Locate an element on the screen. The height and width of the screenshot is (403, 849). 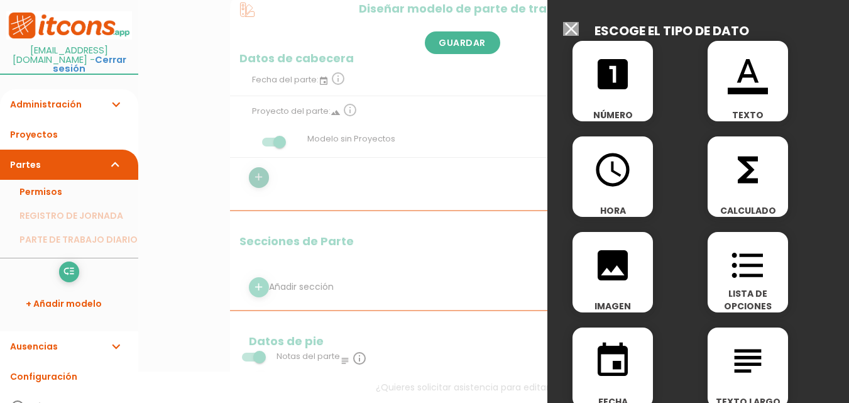
h2: ESCOGE EL TIPO DE DATO is located at coordinates (671, 31).